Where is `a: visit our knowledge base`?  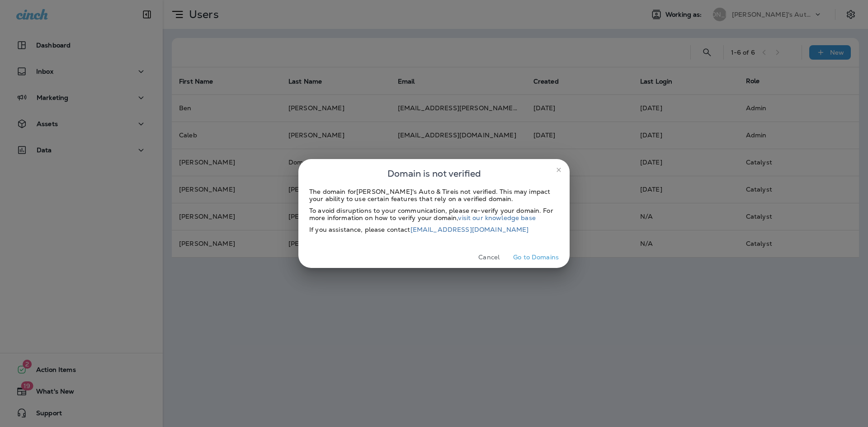 a: visit our knowledge base is located at coordinates (497, 218).